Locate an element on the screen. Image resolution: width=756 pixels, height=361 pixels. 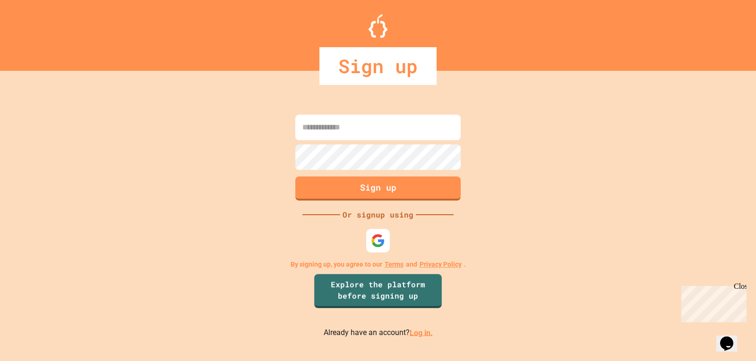
p: By signing up, you agree to our and . is located at coordinates (378, 265).